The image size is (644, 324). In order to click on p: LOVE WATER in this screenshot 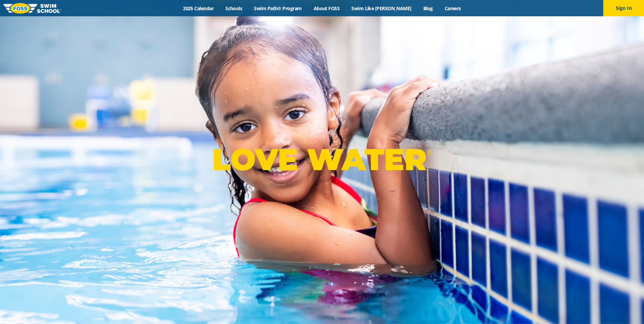, I will do `click(322, 159)`.